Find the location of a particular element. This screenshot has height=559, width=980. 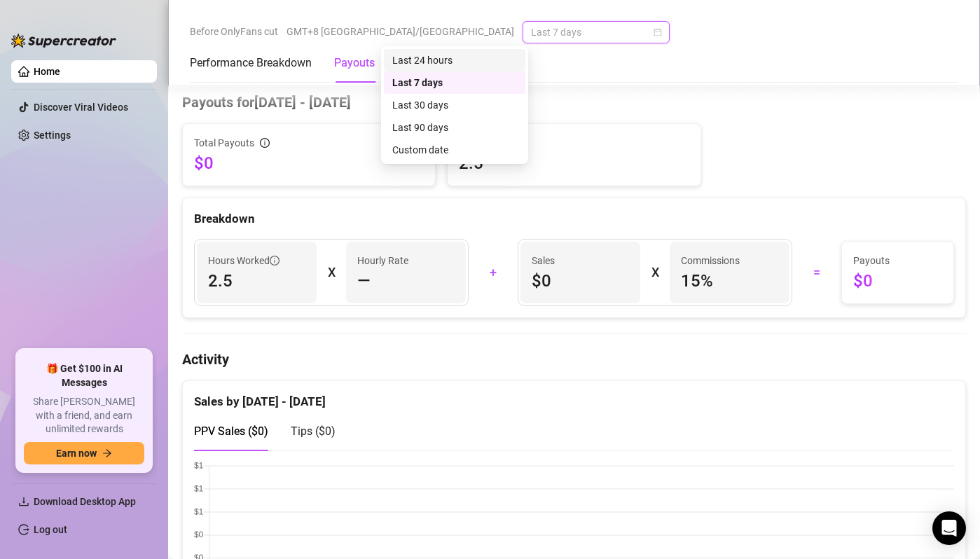

div: Last 7 days is located at coordinates (455, 83).